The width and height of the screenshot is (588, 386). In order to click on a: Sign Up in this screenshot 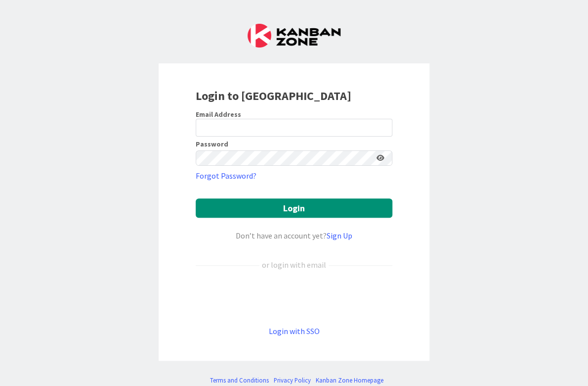, I will do `click(340, 235)`.